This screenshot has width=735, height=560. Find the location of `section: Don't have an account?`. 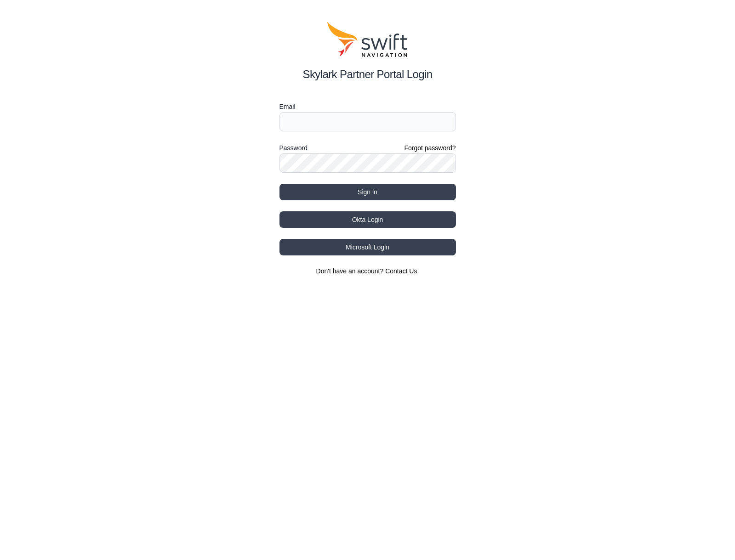

section: Don't have an account? is located at coordinates (368, 271).